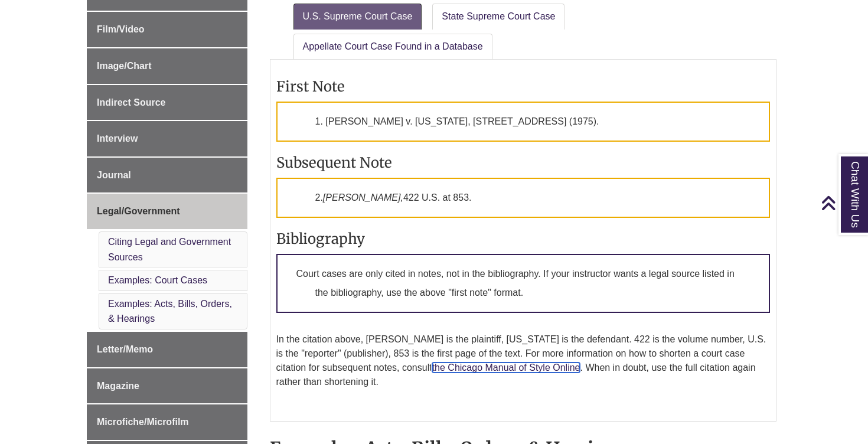 The width and height of the screenshot is (868, 444). Describe the element at coordinates (843, 203) in the screenshot. I see `a: Back to Top` at that location.